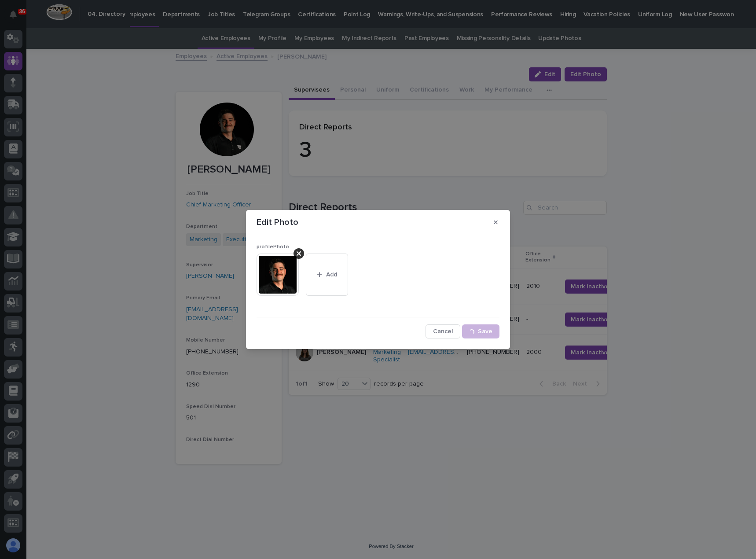 Image resolution: width=756 pixels, height=559 pixels. Describe the element at coordinates (481, 331) in the screenshot. I see `button: Save` at that location.